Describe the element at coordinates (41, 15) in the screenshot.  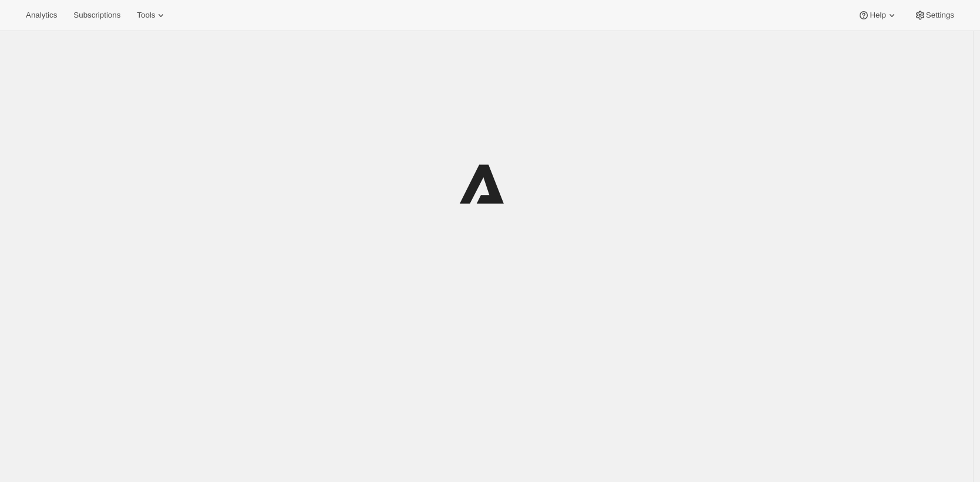
I see `button: Analytics` at that location.